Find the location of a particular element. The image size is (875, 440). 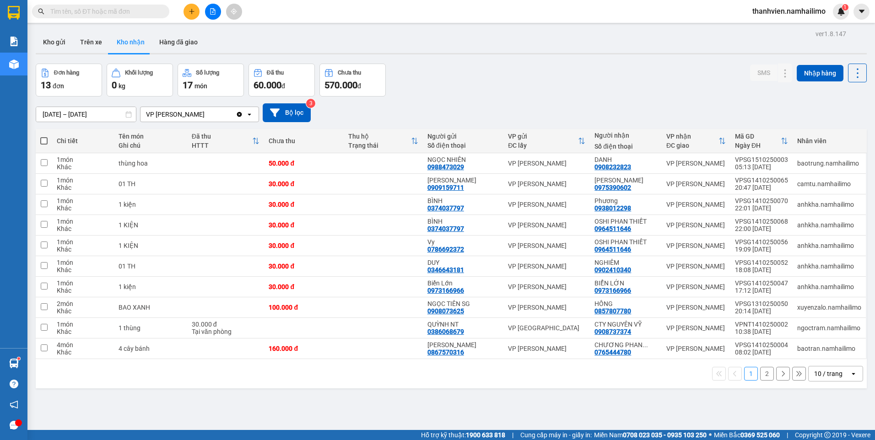

span: đ is located at coordinates (283, 86).